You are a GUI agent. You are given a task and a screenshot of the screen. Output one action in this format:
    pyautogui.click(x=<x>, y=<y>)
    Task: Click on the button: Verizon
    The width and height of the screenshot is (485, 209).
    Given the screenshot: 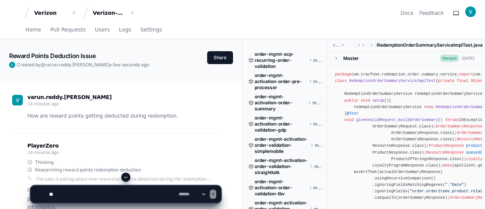 What is the action you would take?
    pyautogui.click(x=55, y=13)
    